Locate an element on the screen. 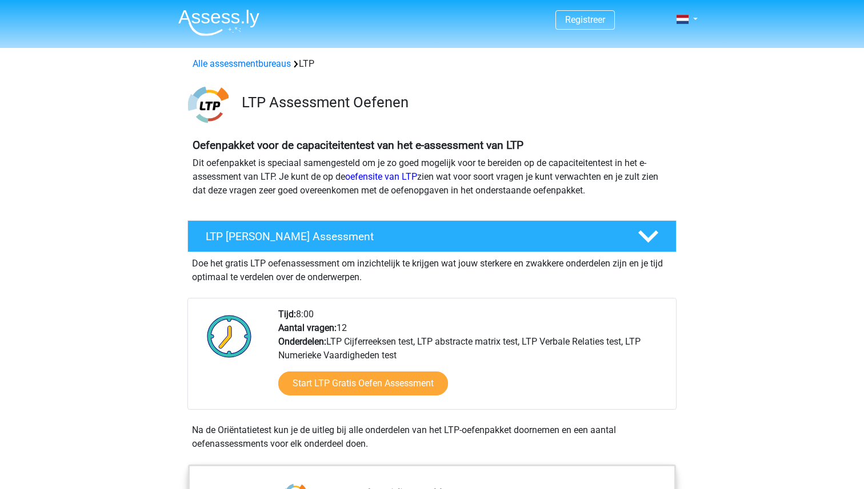 The height and width of the screenshot is (489, 864). div: 8:00 12 LTP Cijferreeksen test, LTP abstracte matrix test, LTP Verbale Relaties test, LTP Numerie... is located at coordinates (472, 359).